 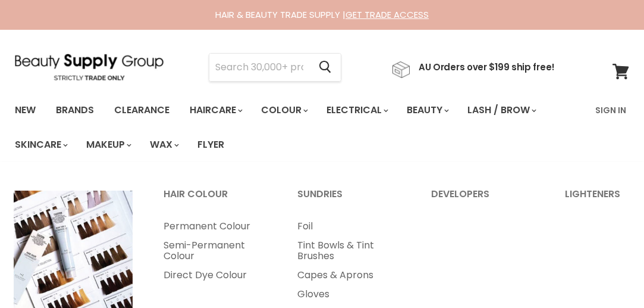 I want to click on a: Semi-Permanent Colour, so click(x=214, y=250).